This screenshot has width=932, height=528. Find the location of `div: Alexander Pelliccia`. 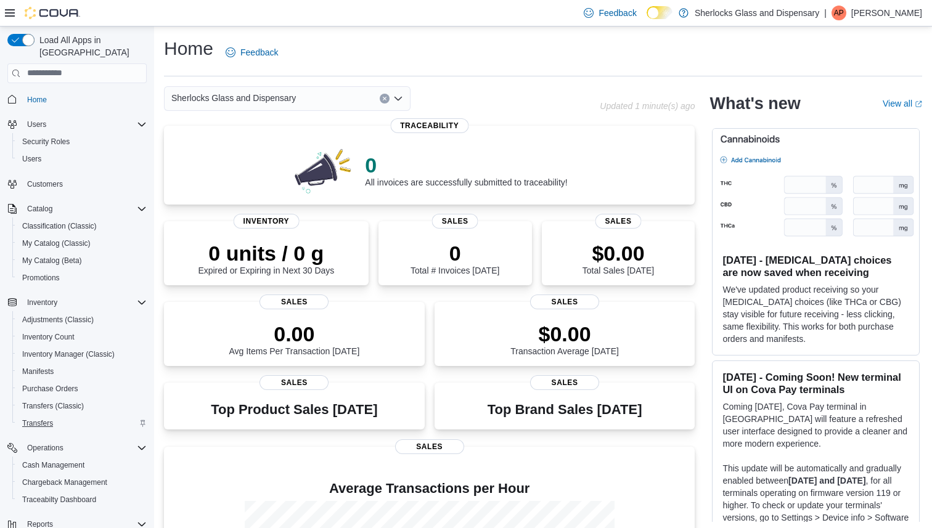

div: Alexander Pelliccia is located at coordinates (839, 13).